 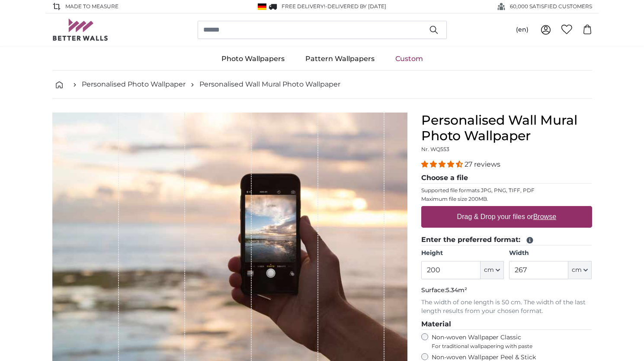 I want to click on legend: Material, so click(x=507, y=324).